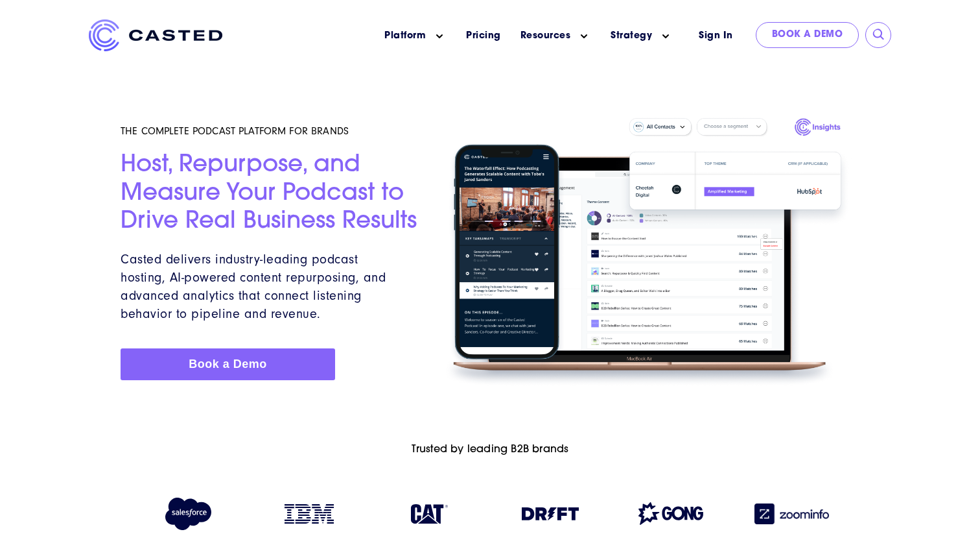 The height and width of the screenshot is (534, 980). I want to click on h6: Trusted by leading B2B brands, so click(490, 450).